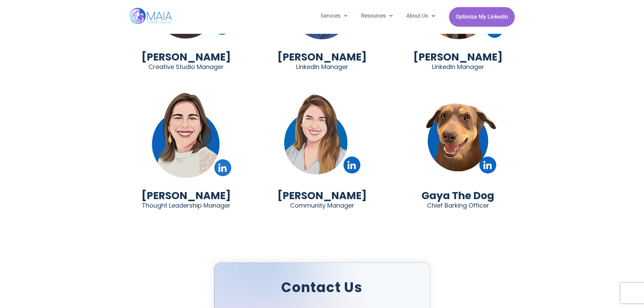 The height and width of the screenshot is (308, 644). Describe the element at coordinates (458, 195) in the screenshot. I see `h2: Gaya The Dog` at that location.